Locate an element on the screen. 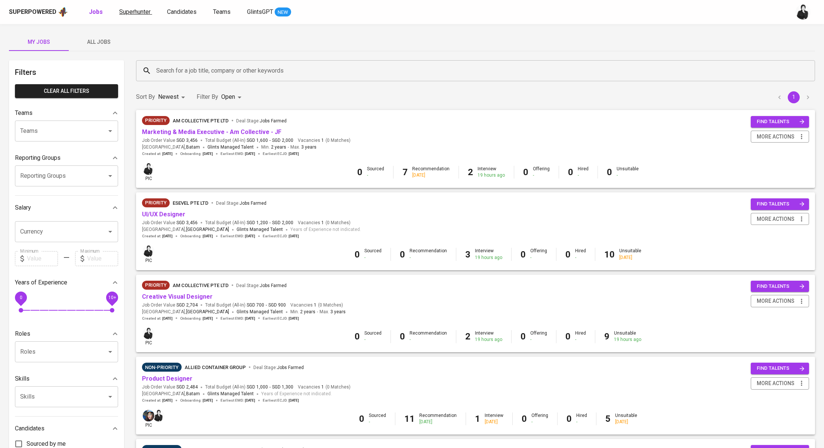  span: Clear All filters is located at coordinates (67, 91).